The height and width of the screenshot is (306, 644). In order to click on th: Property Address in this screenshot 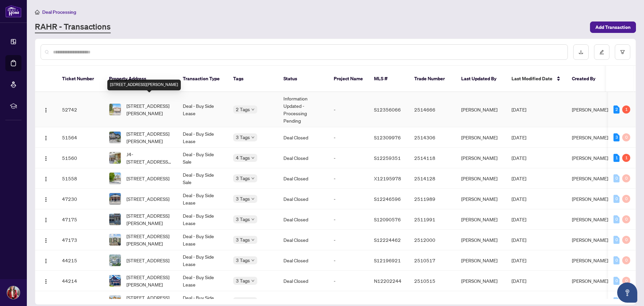, I will do `click(140, 79)`.